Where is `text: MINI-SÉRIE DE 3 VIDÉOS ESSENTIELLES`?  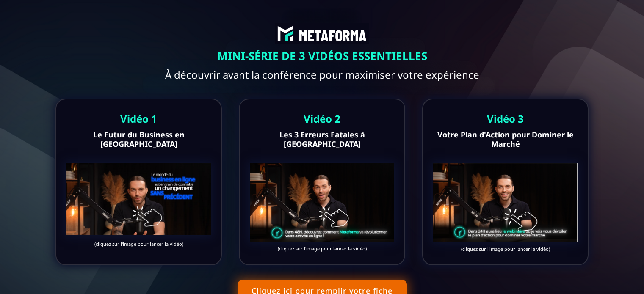
text: MINI-SÉRIE DE 3 VIDÉOS ESSENTIELLES is located at coordinates (322, 56).